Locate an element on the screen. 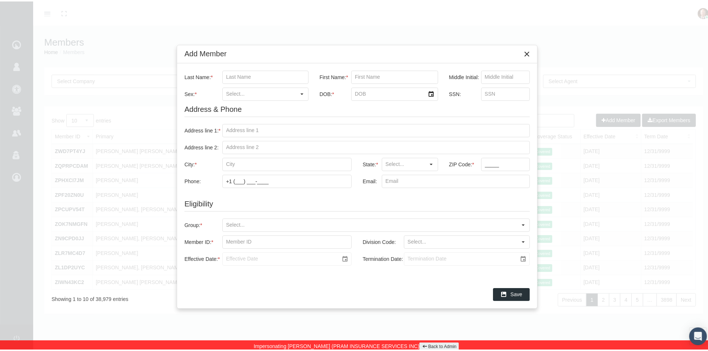  span: Address line 2: is located at coordinates (201, 146).